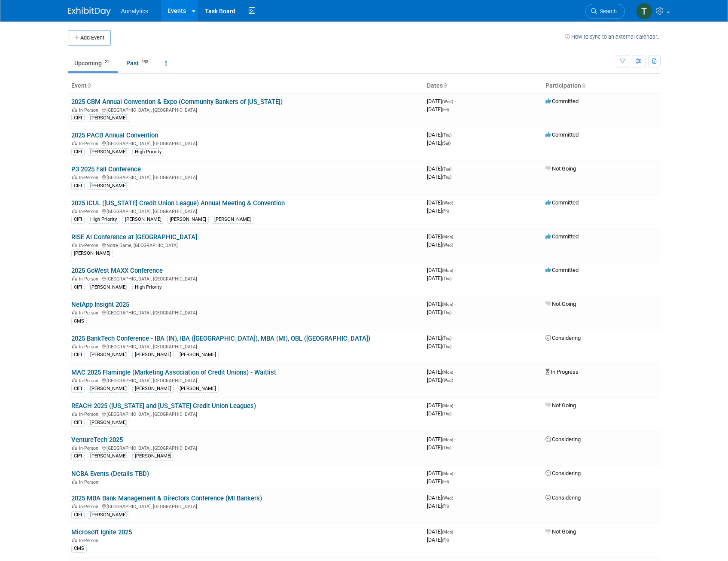  I want to click on a: Sort by Participation Type, so click(583, 85).